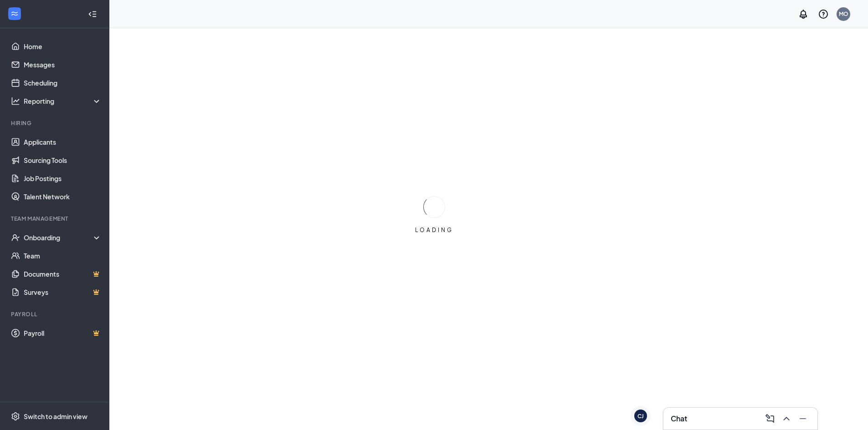 This screenshot has height=430, width=868. What do you see at coordinates (803, 419) in the screenshot?
I see `button: Minimize` at bounding box center [803, 419].